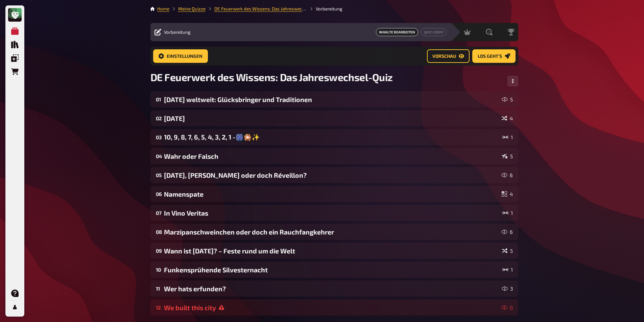 Image resolution: width=644 pixels, height=322 pixels. What do you see at coordinates (332, 213) in the screenshot?
I see `div: In Vino Veritas` at bounding box center [332, 213].